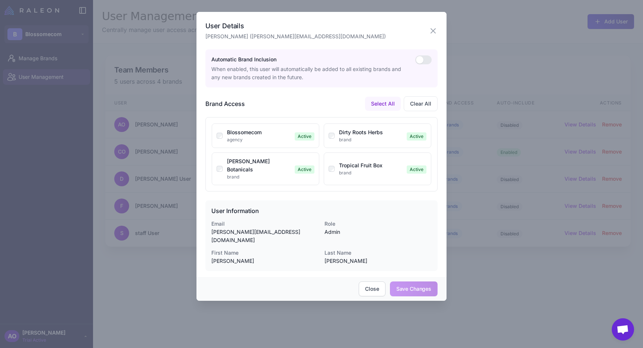 Image resolution: width=643 pixels, height=348 pixels. What do you see at coordinates (225, 104) in the screenshot?
I see `h4: Brand Access` at bounding box center [225, 104].